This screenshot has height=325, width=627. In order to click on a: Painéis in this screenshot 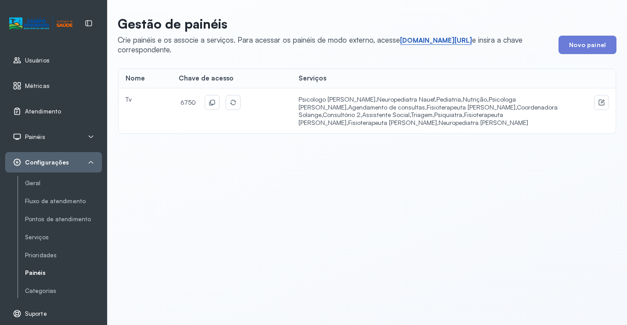, I will do `click(63, 272)`.